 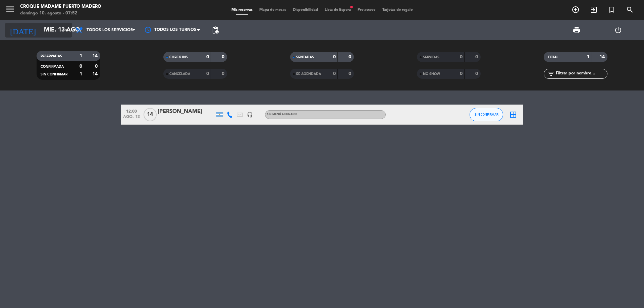 I want to click on span: CONFIRMADA, so click(x=52, y=67).